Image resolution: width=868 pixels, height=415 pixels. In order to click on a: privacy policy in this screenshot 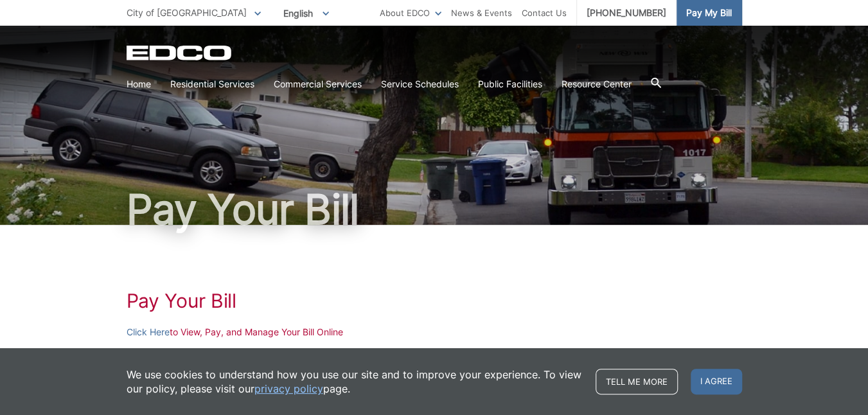, I will do `click(289, 389)`.